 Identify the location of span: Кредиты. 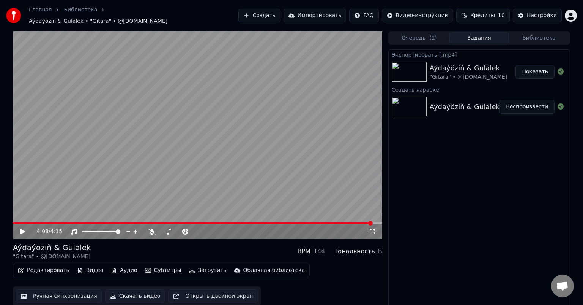
(483, 16).